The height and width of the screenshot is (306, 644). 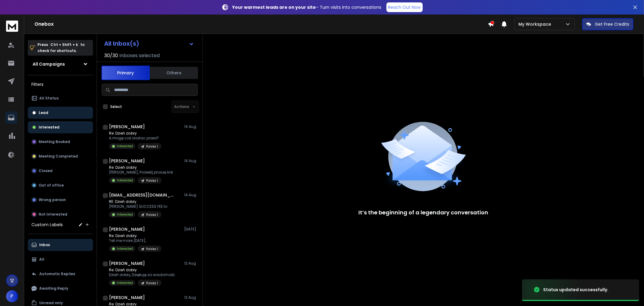 What do you see at coordinates (149, 44) in the screenshot?
I see `button: All Inbox(s)` at bounding box center [149, 44].